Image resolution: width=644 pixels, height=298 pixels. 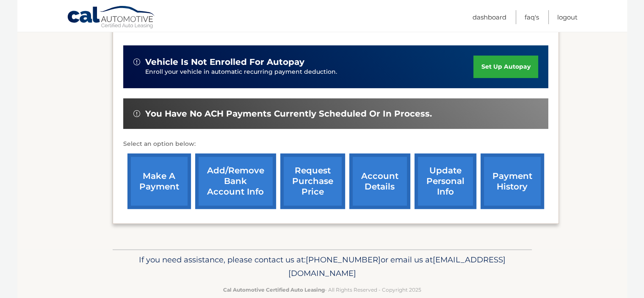 I want to click on a: set up autopay, so click(x=506, y=66).